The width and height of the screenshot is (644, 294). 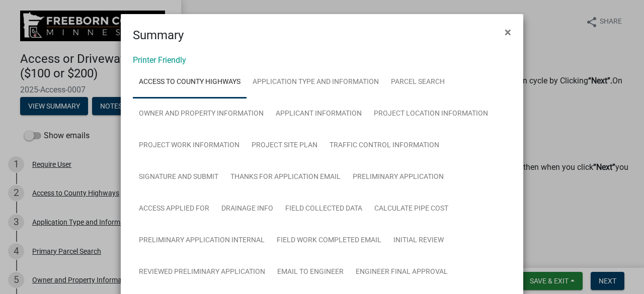 What do you see at coordinates (398, 177) in the screenshot?
I see `a: Preliminary Application` at bounding box center [398, 177].